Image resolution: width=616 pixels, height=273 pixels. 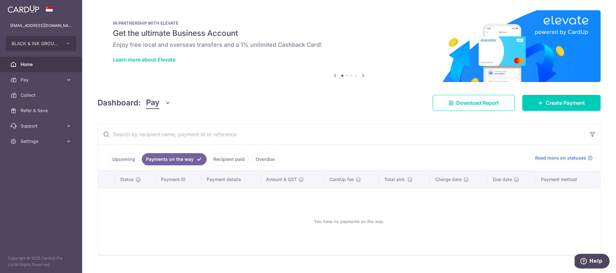 What do you see at coordinates (349, 46) in the screenshot?
I see `img: Renovation banner` at bounding box center [349, 46].